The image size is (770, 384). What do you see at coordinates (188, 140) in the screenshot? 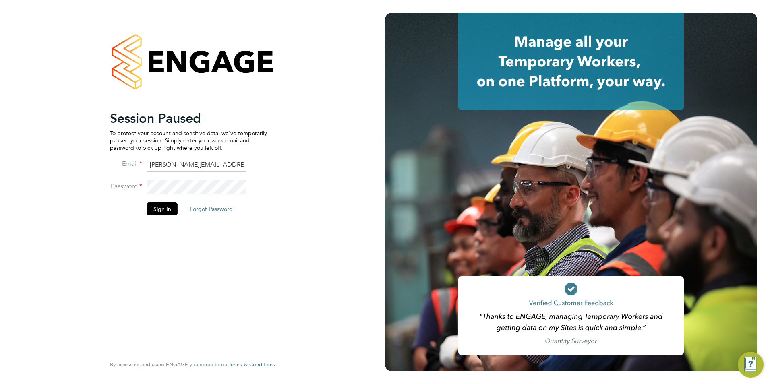
I see `p: To protect your account and sensitive data, we've temporarily paused your session. Simply enter y...` at bounding box center [188, 140].